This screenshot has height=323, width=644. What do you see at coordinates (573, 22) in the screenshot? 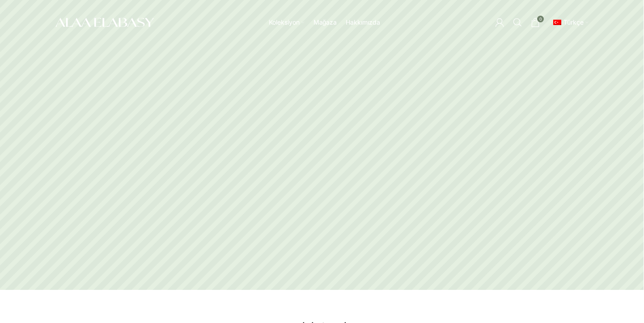
I see `span: Türkçe` at bounding box center [573, 22].